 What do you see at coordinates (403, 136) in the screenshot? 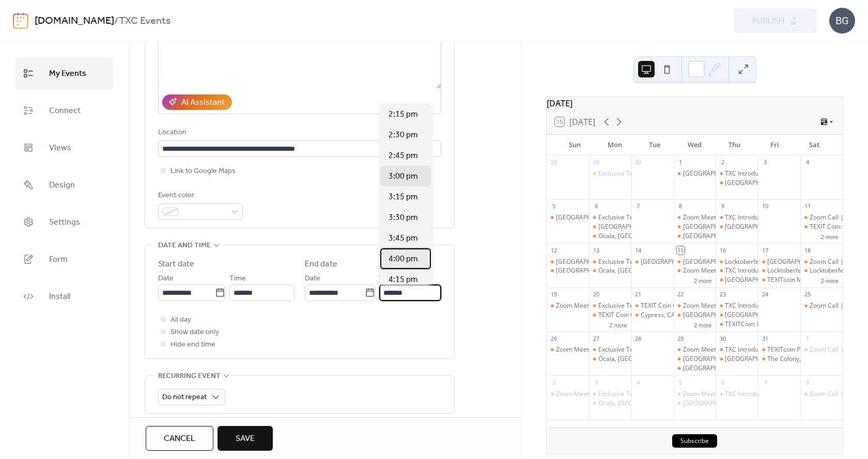
I see `span: 2:30 pm` at bounding box center [403, 136].